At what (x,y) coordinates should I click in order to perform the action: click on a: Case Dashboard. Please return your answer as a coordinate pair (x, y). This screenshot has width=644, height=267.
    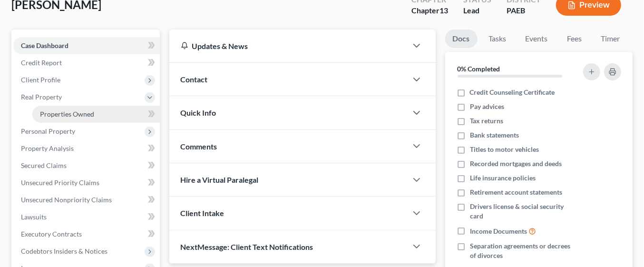
    Looking at the image, I should click on (87, 46).